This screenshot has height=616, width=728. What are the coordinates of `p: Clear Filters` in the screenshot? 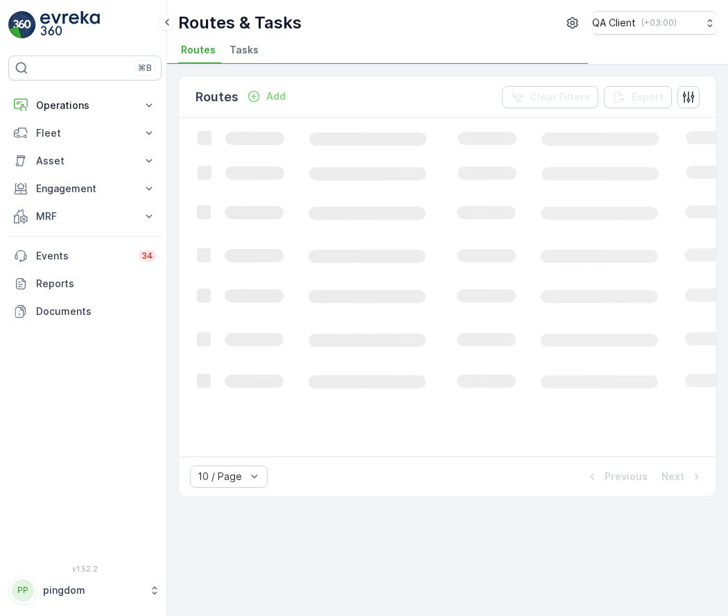 It's located at (560, 97).